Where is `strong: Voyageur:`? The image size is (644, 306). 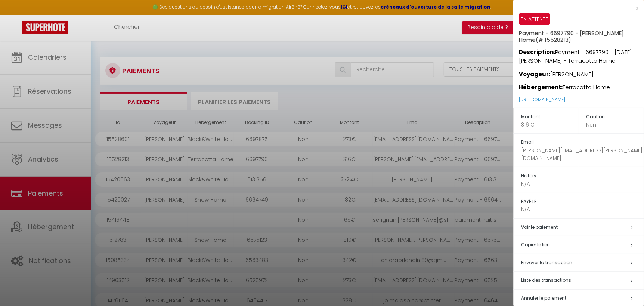 strong: Voyageur: is located at coordinates (534, 74).